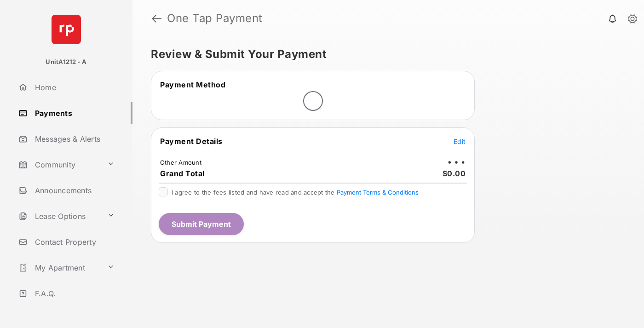 The height and width of the screenshot is (328, 644). Describe the element at coordinates (295, 192) in the screenshot. I see `span: I agree to the fees listed and have read and accept the` at that location.